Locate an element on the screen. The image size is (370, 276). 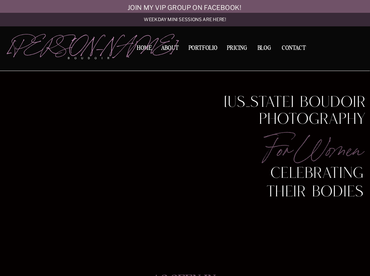
nav: Portfolio is located at coordinates (203, 49).